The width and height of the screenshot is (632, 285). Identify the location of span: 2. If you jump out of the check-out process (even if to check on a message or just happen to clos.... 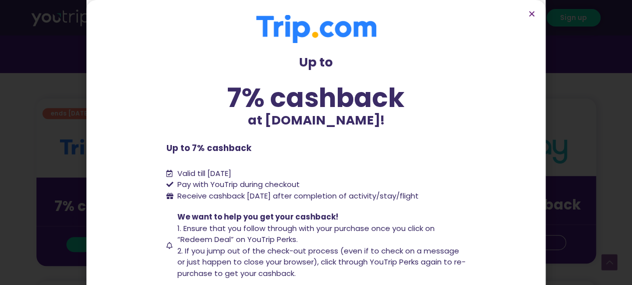
(321, 262).